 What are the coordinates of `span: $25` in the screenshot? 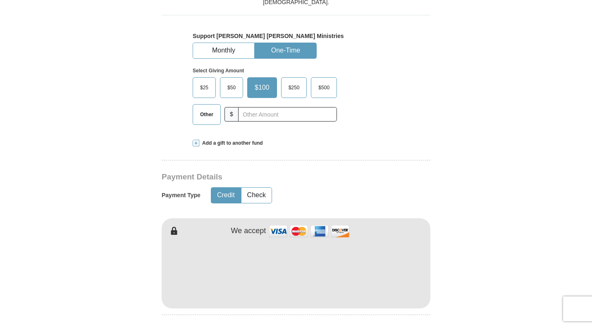 It's located at (204, 88).